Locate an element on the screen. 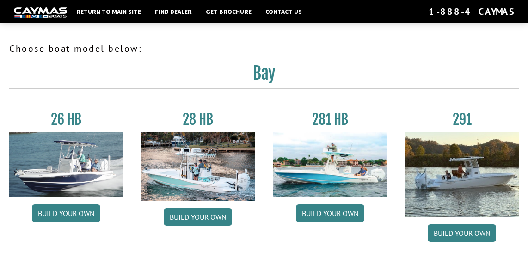 The height and width of the screenshot is (253, 528). h2: Bay is located at coordinates (264, 76).